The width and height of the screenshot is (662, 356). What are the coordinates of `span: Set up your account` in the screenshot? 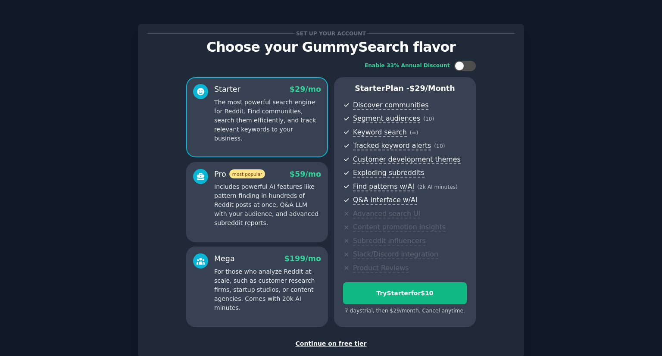 It's located at (331, 33).